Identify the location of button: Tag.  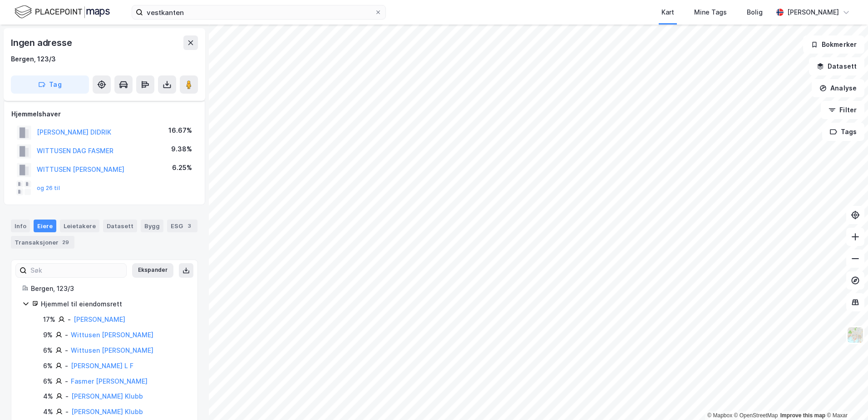
(50, 84).